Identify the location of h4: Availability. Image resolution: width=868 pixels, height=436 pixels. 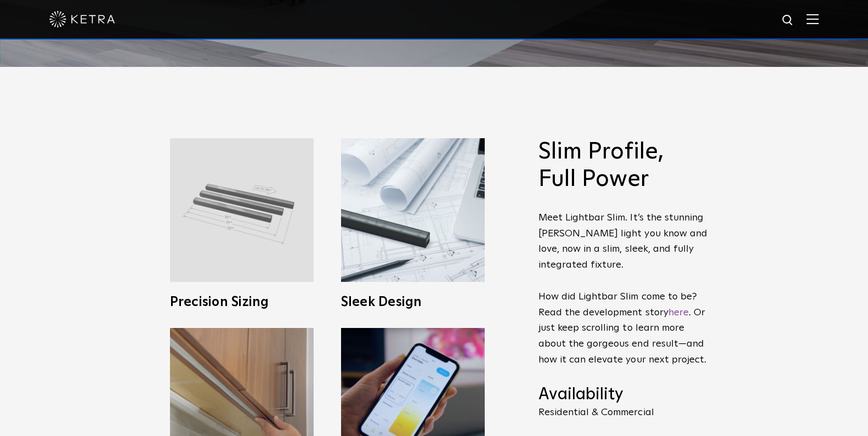
(623, 395).